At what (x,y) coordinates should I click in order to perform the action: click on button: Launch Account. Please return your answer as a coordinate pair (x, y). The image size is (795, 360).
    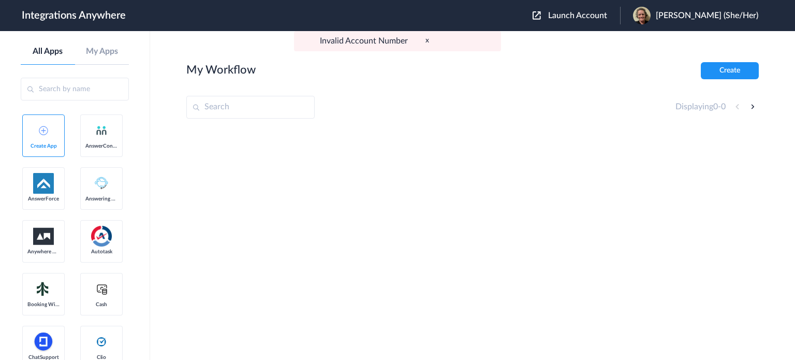
    Looking at the image, I should click on (576, 16).